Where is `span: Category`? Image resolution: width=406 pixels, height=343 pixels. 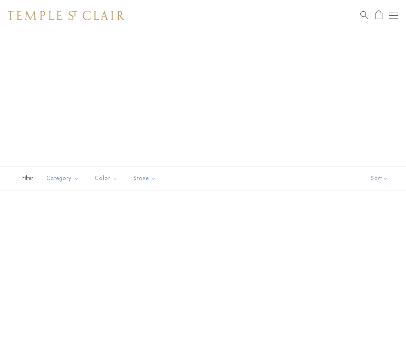
span: Category is located at coordinates (64, 178).